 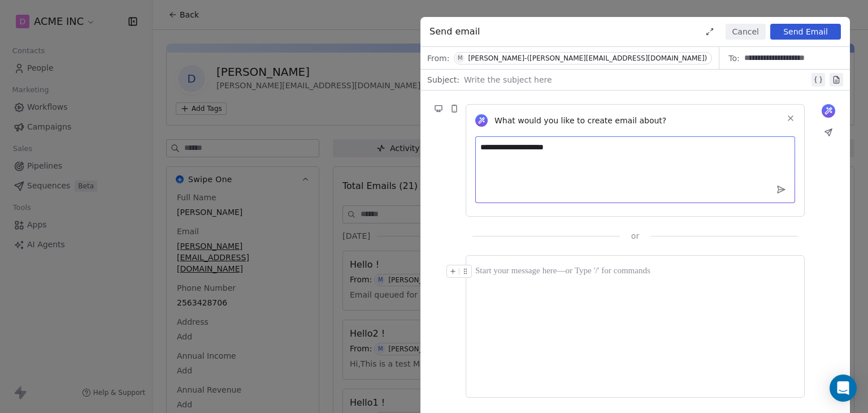 What do you see at coordinates (580, 121) in the screenshot?
I see `span: What would you like to create email about?` at bounding box center [580, 121].